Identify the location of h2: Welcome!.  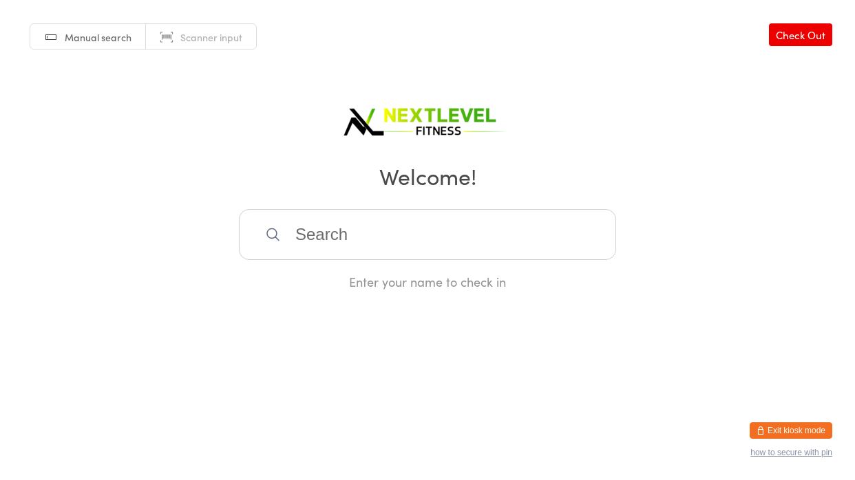
(427, 175).